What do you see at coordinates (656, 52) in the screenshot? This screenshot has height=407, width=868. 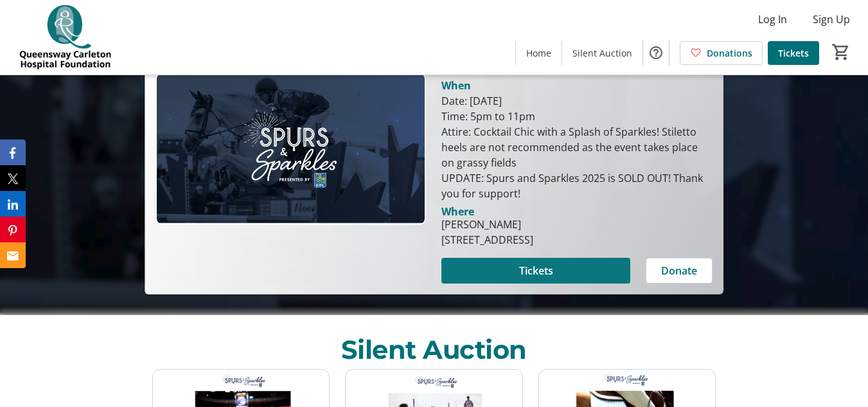 I see `button: Help` at bounding box center [656, 52].